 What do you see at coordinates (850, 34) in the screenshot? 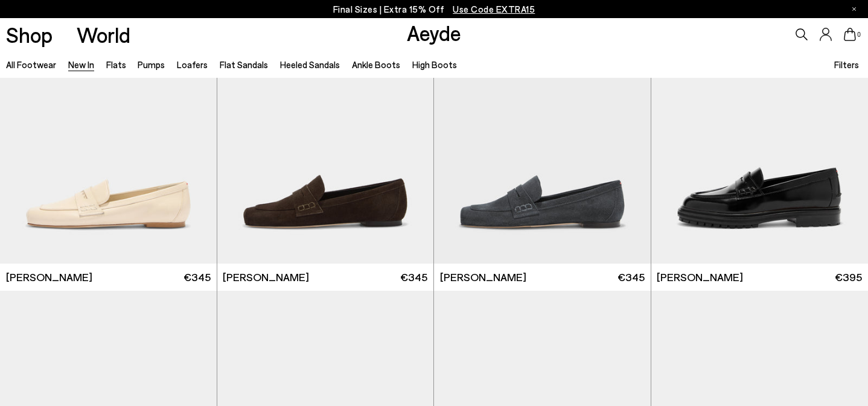
I see `a: 0` at bounding box center [850, 34].